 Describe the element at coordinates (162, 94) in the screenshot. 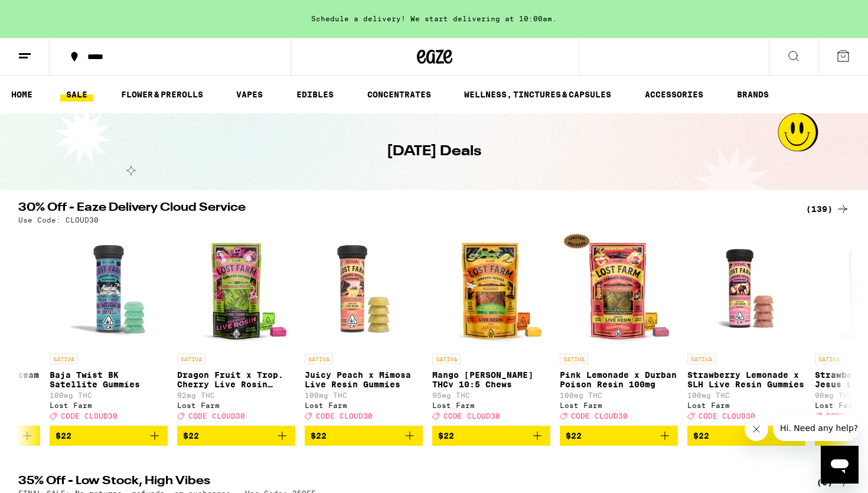

I see `a: FLOWER & PREROLLS` at that location.